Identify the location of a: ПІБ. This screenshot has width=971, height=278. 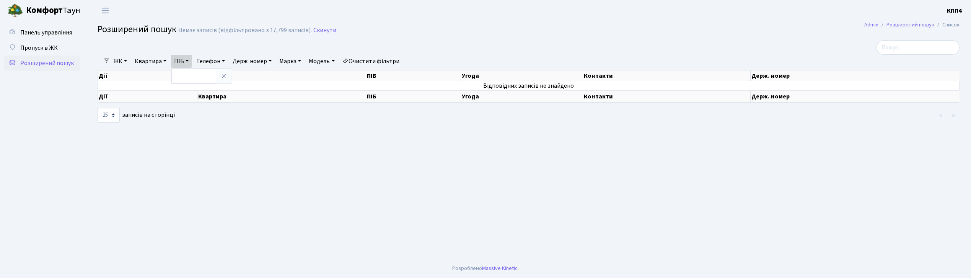
(181, 61).